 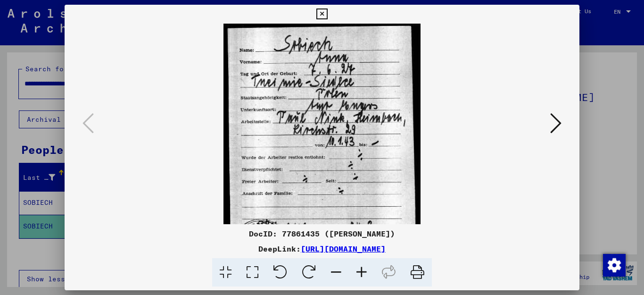 What do you see at coordinates (322, 148) in the screenshot?
I see `img: 001.jpg` at bounding box center [322, 148].